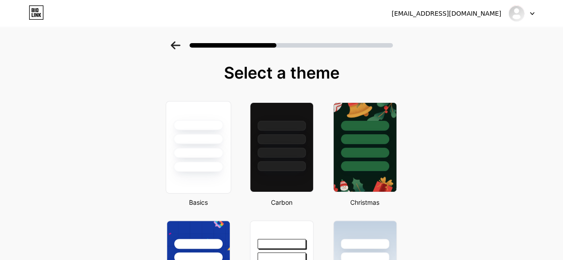 The image size is (563, 260). Describe the element at coordinates (282, 73) in the screenshot. I see `div: Select a theme` at that location.